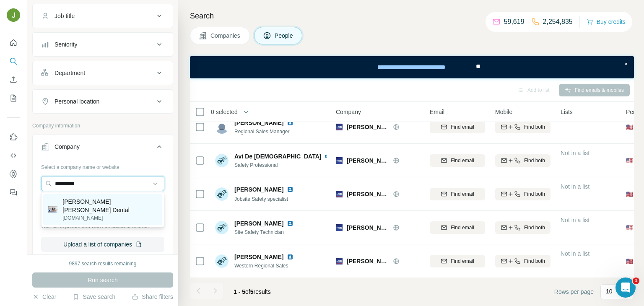 The height and width of the screenshot is (306, 644). What do you see at coordinates (103, 73) in the screenshot?
I see `button: Department` at bounding box center [103, 73].